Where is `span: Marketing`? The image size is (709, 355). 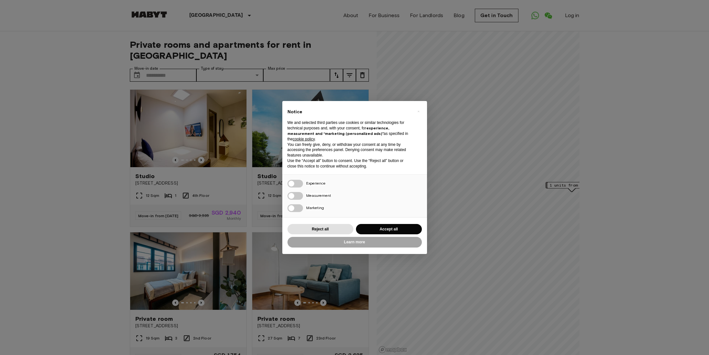
span: Marketing is located at coordinates (315, 208).